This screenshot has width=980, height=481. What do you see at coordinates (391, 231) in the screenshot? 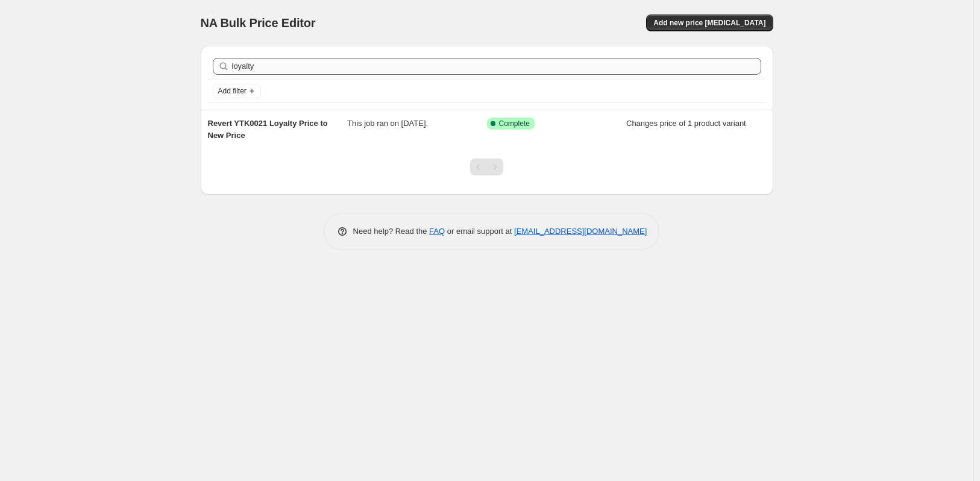
I see `span: Need help? Read the` at bounding box center [391, 231].